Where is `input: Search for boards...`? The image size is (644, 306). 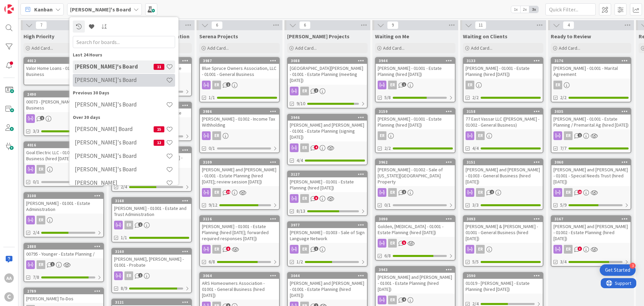
input: Search for boards... is located at coordinates (124, 42).